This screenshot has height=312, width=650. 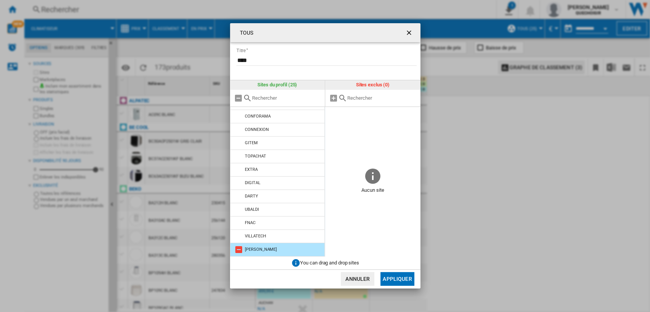 What do you see at coordinates (255, 236) in the screenshot?
I see `div: VILLATECH` at bounding box center [255, 236].